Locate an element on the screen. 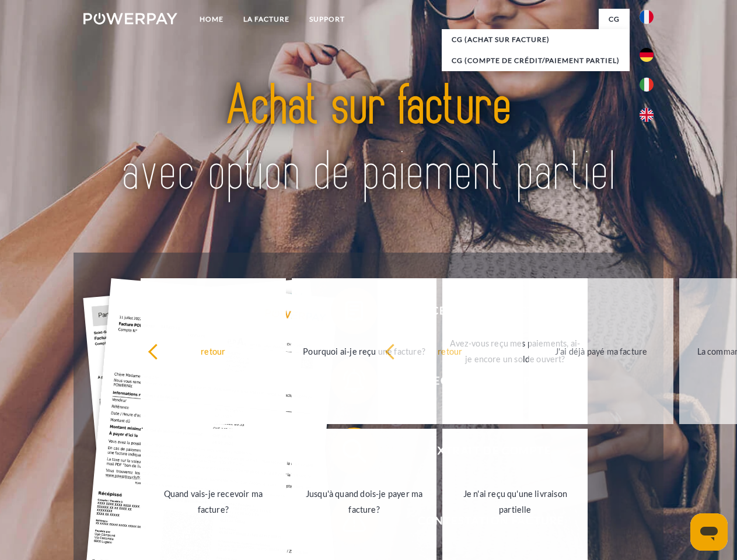 The image size is (737, 560). img: fr is located at coordinates (647, 17).